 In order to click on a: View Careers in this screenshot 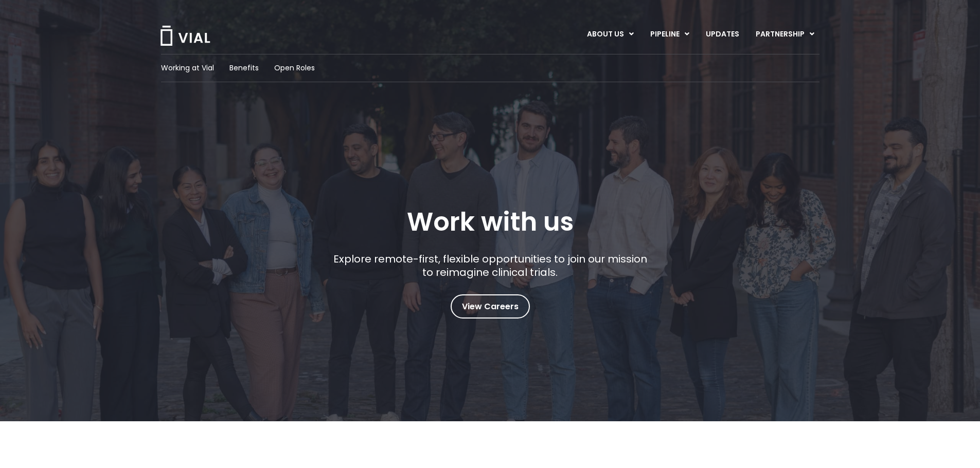, I will do `click(490, 307)`.